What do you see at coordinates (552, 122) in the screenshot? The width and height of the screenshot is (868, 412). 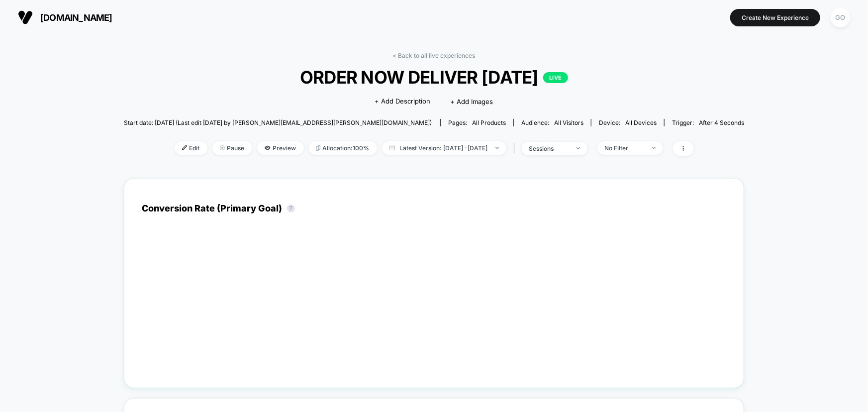 I see `div: Audience:` at bounding box center [552, 122].